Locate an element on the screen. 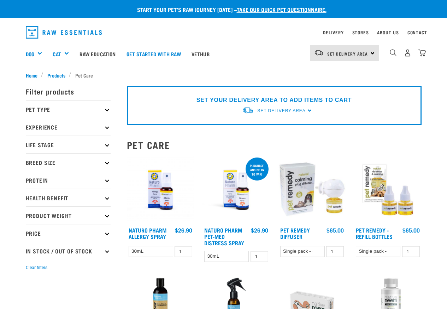  h2: Pet Care is located at coordinates (274, 145).